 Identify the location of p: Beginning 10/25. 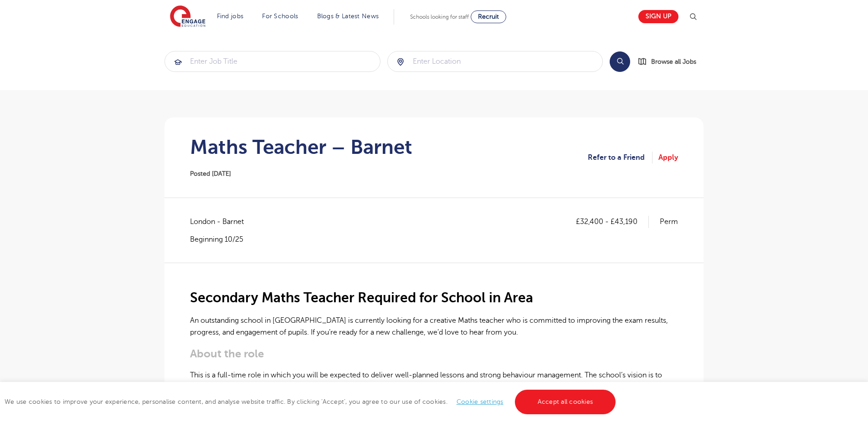
(221, 240).